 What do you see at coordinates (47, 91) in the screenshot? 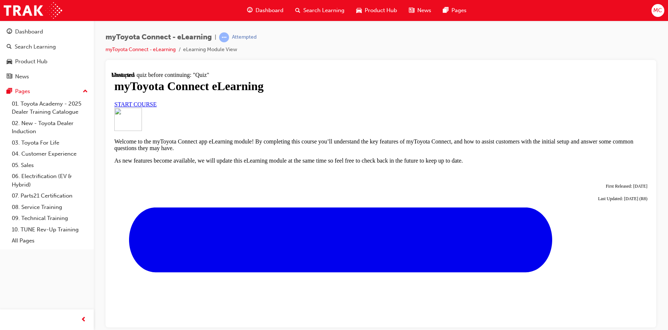
I see `button: Pages` at bounding box center [47, 91].